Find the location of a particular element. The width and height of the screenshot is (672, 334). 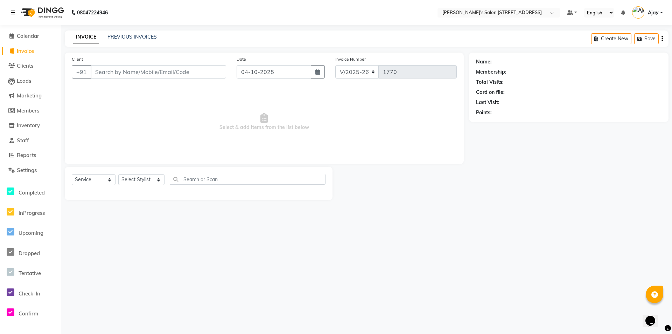

a: Reports is located at coordinates (30, 155).